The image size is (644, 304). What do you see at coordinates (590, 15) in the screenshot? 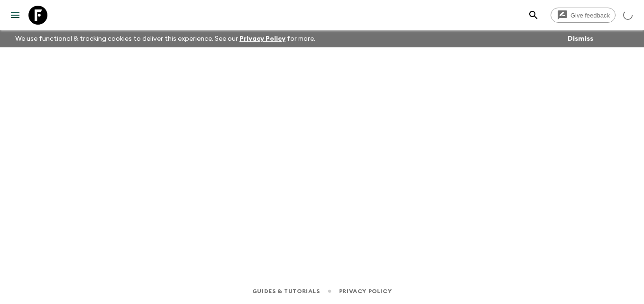
I see `span: Give feedback` at bounding box center [590, 15].